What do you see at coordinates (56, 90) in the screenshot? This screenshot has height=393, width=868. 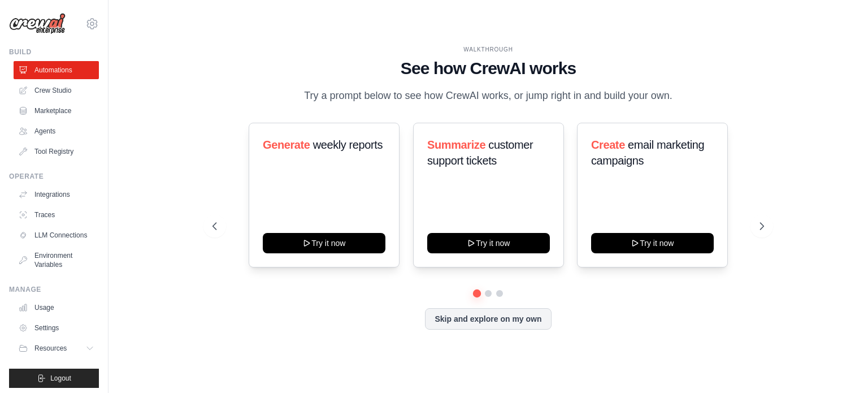 I see `a: Crew Studio` at bounding box center [56, 90].